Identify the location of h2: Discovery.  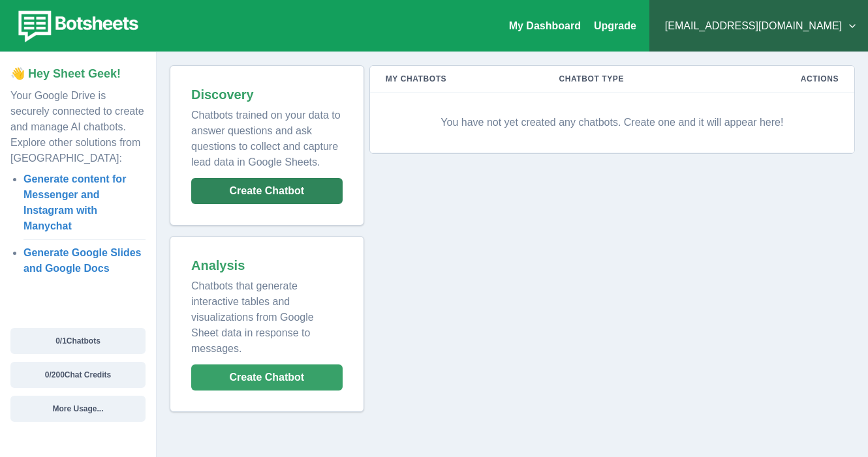
(267, 95).